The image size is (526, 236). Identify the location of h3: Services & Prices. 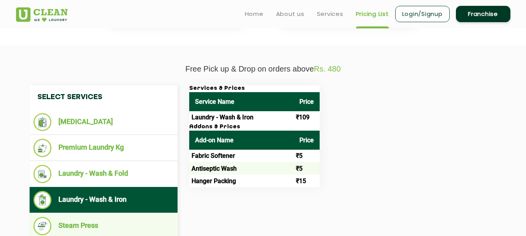
(254, 89).